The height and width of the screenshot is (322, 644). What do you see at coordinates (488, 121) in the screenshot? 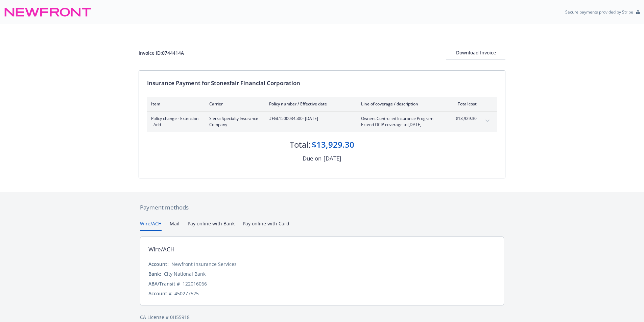
I see `button: expand content` at bounding box center [488, 121].